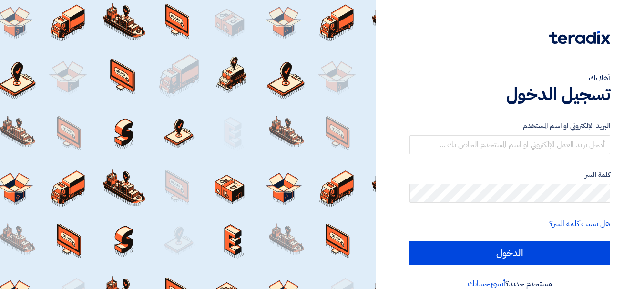 This screenshot has height=289, width=644. Describe the element at coordinates (509, 126) in the screenshot. I see `label: البريد الإلكتروني او اسم المستخدم` at that location.